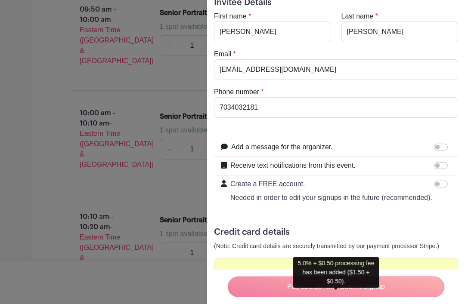 The image size is (465, 304). What do you see at coordinates (331, 198) in the screenshot?
I see `p: Needed in order to edit your signups in the future (recommended).` at bounding box center [331, 198].